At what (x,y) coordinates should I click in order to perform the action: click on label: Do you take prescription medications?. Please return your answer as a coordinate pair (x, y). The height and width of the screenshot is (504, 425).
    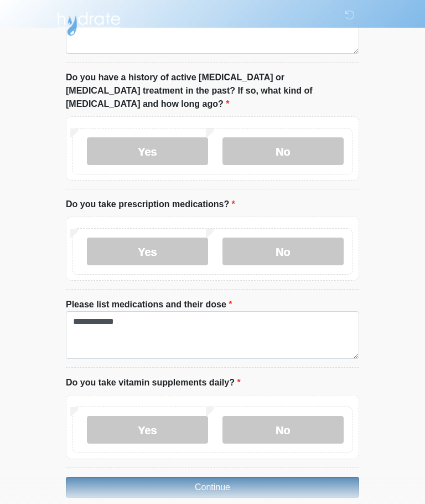
    Looking at the image, I should click on (151, 204).